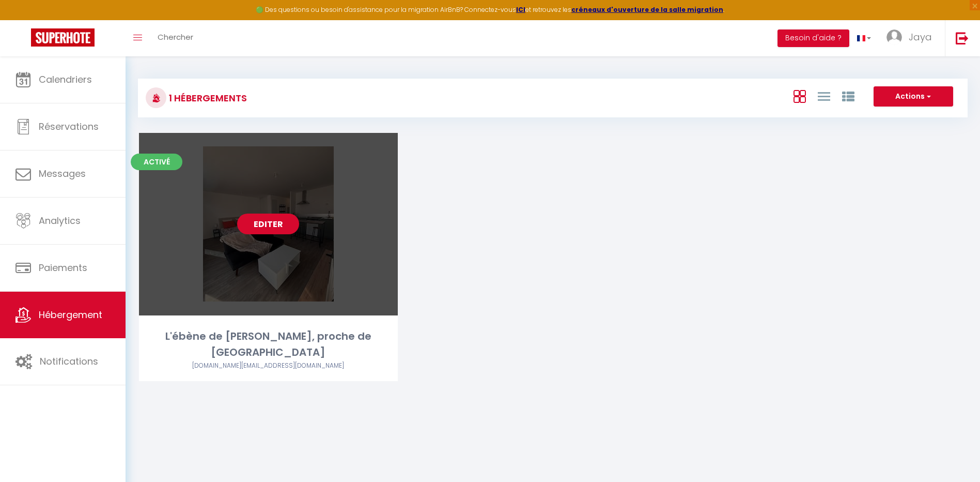 This screenshot has height=482, width=980. I want to click on a: Vue par Groupe, so click(849, 96).